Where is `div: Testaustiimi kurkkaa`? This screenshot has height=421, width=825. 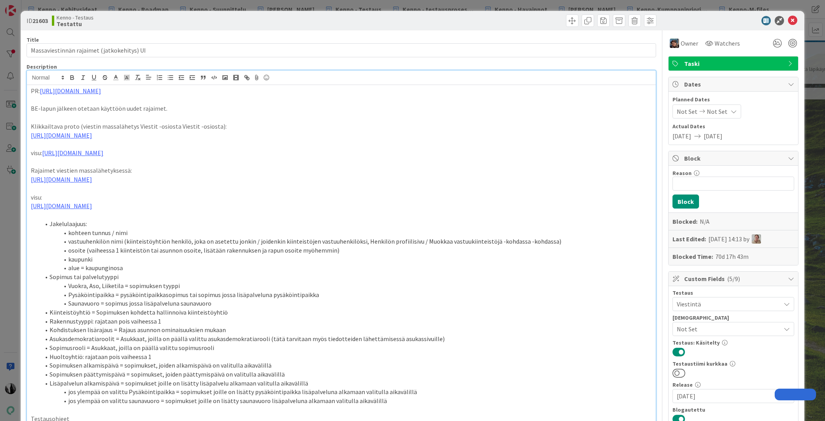
div: Testaustiimi kurkkaa is located at coordinates (734, 364).